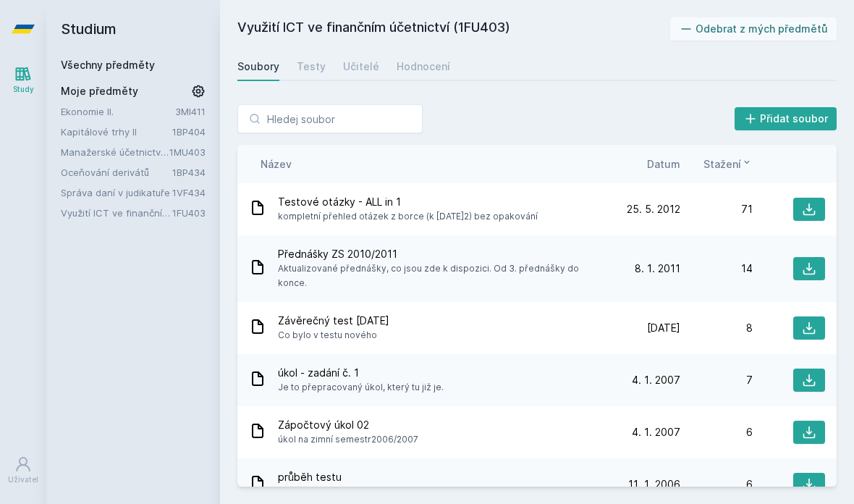 The height and width of the screenshot is (504, 854). What do you see at coordinates (361, 373) in the screenshot?
I see `span: úkol - zadání č. 1` at bounding box center [361, 373].